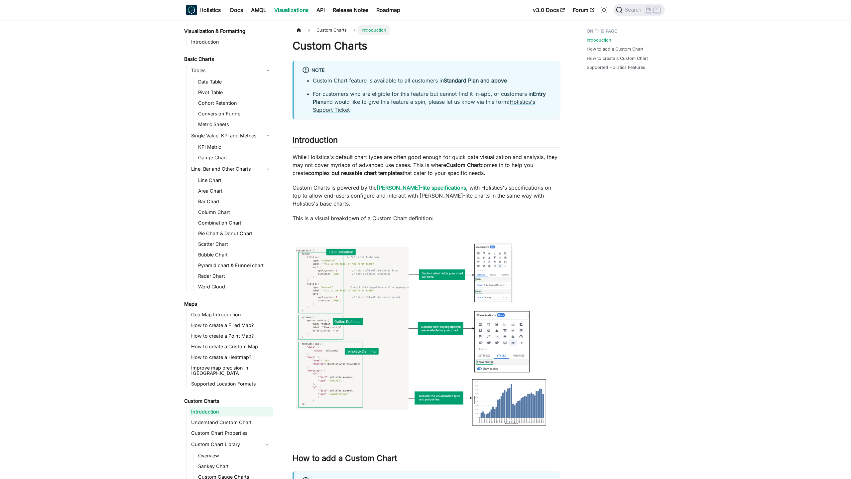 The image size is (851, 479). Describe the element at coordinates (235, 287) in the screenshot. I see `a: Word Cloud` at that location.